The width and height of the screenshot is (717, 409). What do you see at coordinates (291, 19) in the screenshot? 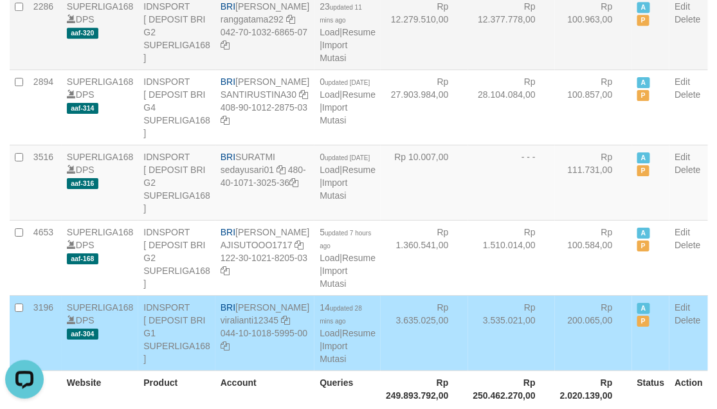
I see `a: Copy ranggatama292 to clipboard` at bounding box center [291, 19].